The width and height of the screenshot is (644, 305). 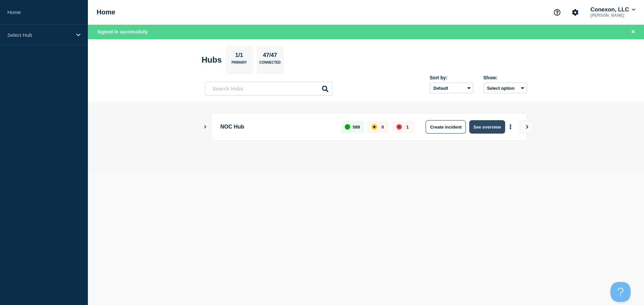 I want to click on button: See overview, so click(x=487, y=127).